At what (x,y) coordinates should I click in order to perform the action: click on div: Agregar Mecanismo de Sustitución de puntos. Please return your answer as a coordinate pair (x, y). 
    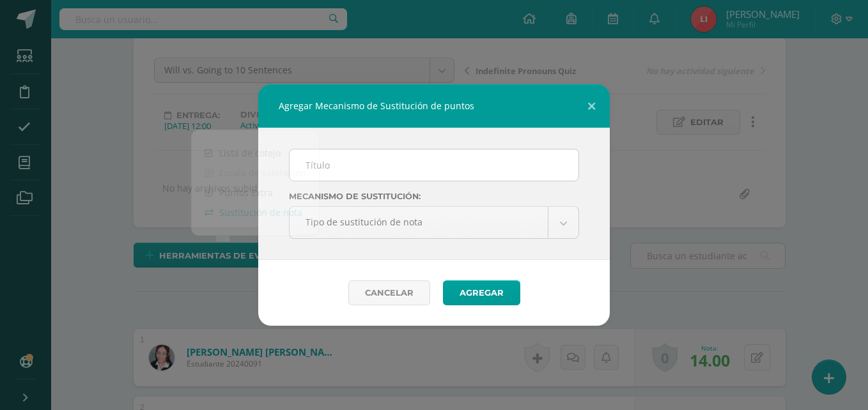
    Looking at the image, I should click on (434, 106).